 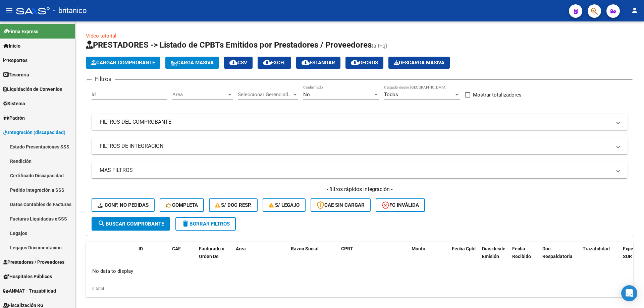 What do you see at coordinates (360, 122) in the screenshot?
I see `mat-expansion-panel-header: FILTROS DEL COMPROBANTE` at bounding box center [360, 122].